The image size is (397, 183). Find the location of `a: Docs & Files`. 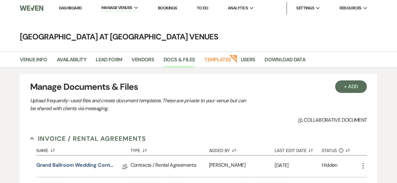

a: Docs & Files is located at coordinates (179, 62).